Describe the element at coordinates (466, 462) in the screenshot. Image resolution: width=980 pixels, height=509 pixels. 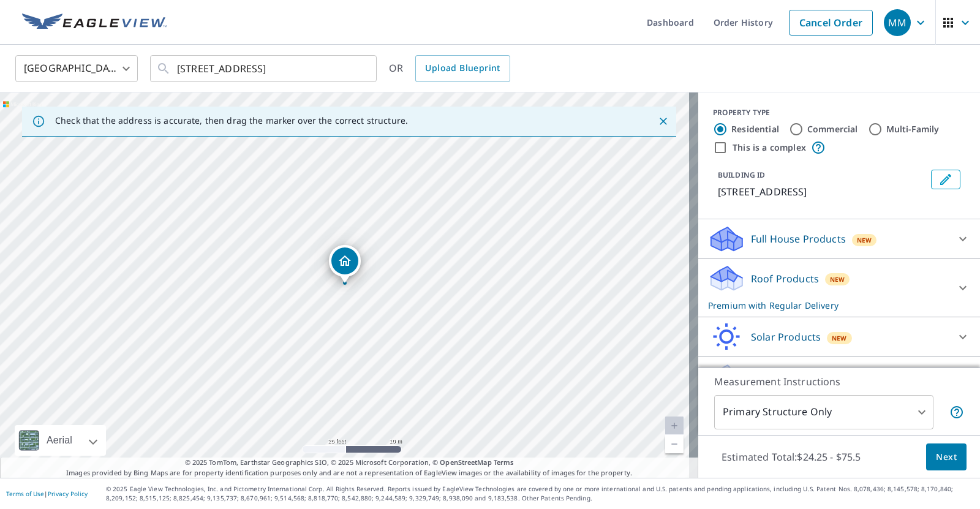
I see `a: OpenStreetMap` at that location.